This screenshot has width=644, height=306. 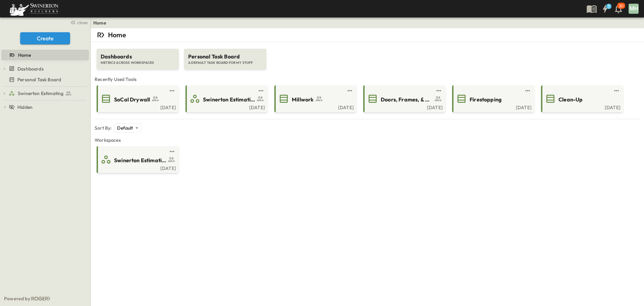 I want to click on p: Home, so click(x=117, y=35).